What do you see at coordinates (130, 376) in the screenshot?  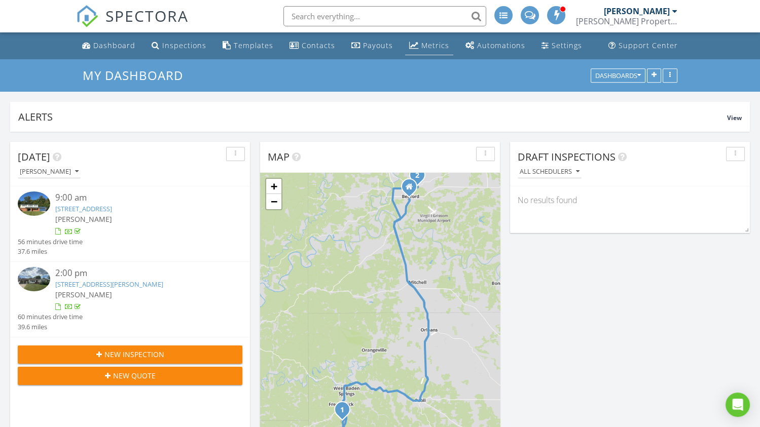 I see `button: New Quote` at bounding box center [130, 376].